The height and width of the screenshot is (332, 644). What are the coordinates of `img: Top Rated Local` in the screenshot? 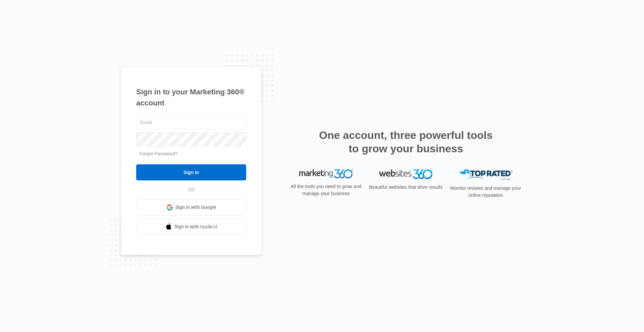 It's located at (486, 175).